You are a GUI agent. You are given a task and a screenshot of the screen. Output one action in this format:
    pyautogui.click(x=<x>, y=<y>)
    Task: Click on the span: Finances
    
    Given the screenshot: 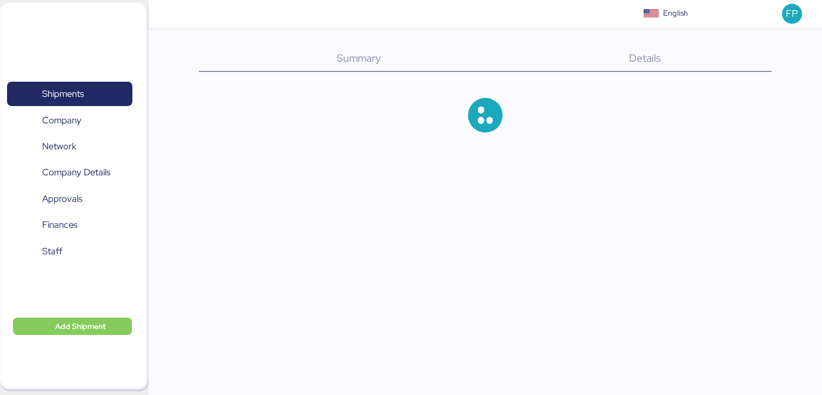 What is the action you would take?
    pyautogui.click(x=59, y=224)
    